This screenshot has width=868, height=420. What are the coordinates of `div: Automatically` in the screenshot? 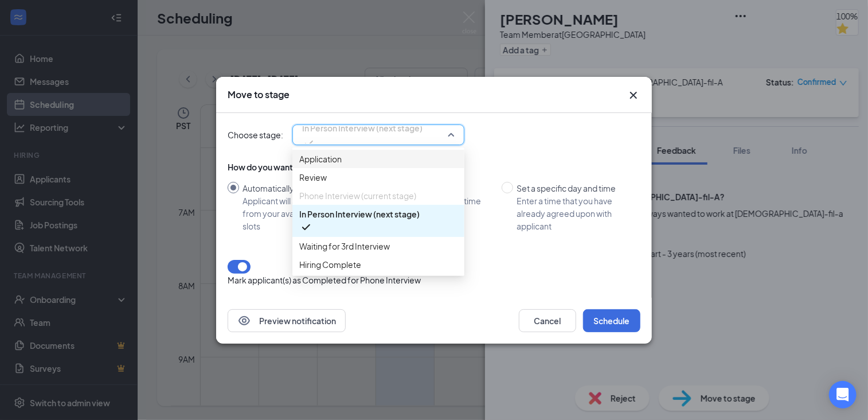 It's located at (287, 188).